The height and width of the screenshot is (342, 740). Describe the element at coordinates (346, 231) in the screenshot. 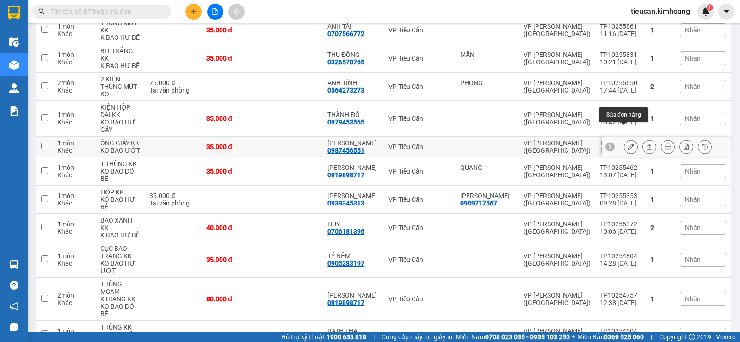

I see `div: 0706181396` at that location.